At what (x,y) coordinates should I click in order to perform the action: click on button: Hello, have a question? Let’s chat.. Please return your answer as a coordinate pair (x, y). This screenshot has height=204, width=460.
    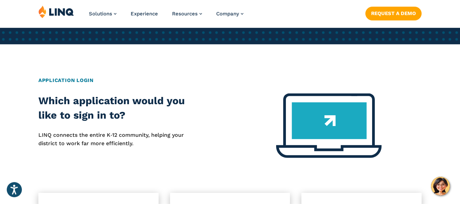
    Looking at the image, I should click on (440, 186).